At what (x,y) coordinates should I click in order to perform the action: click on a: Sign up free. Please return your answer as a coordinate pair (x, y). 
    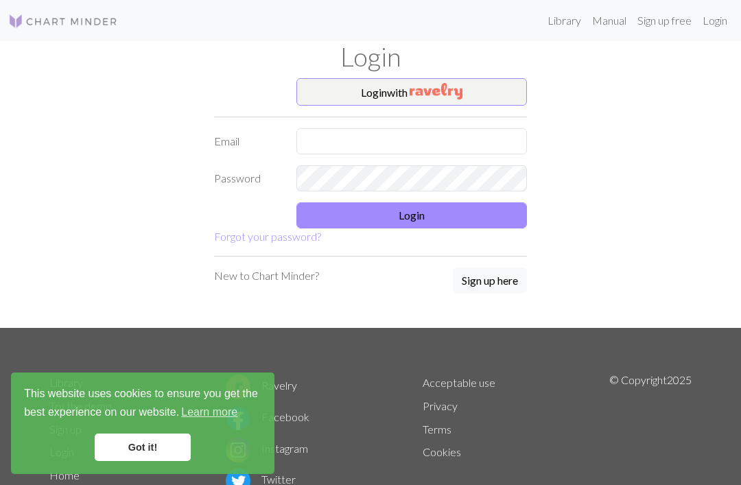
    Looking at the image, I should click on (665, 21).